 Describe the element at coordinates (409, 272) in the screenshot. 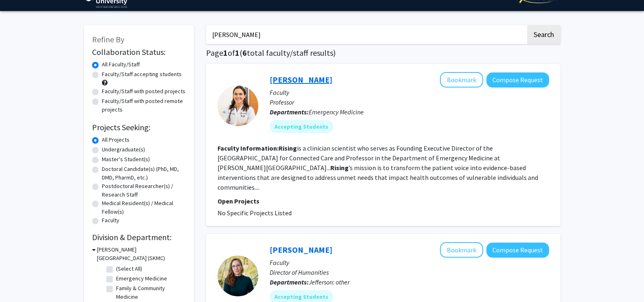

I see `p: Director of Humanities` at that location.